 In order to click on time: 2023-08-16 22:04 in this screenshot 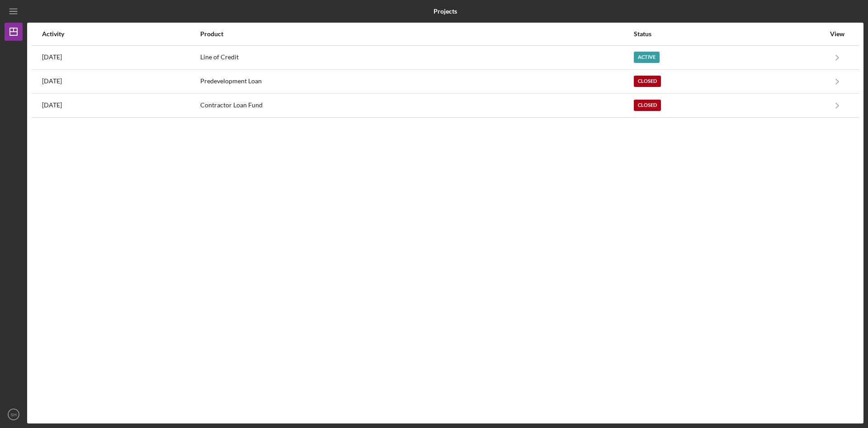, I will do `click(52, 105)`.